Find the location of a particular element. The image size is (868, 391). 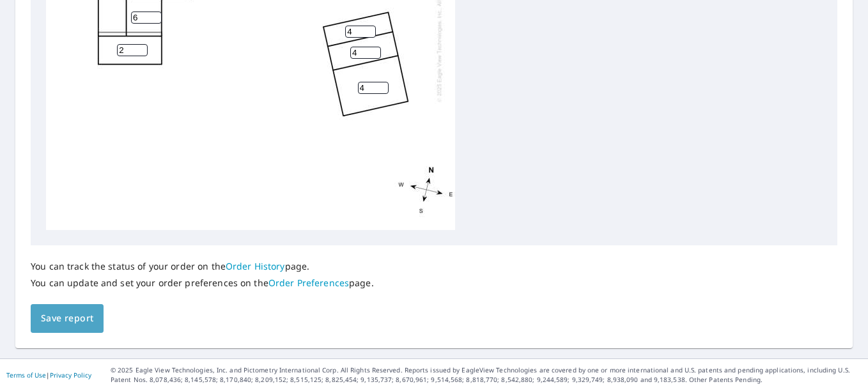

a: Order History is located at coordinates (255, 266).